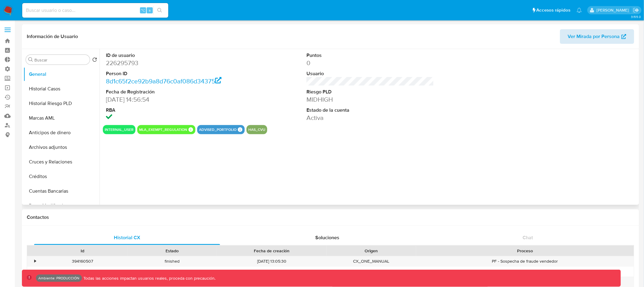  I want to click on h1: Contactos, so click(330, 217).